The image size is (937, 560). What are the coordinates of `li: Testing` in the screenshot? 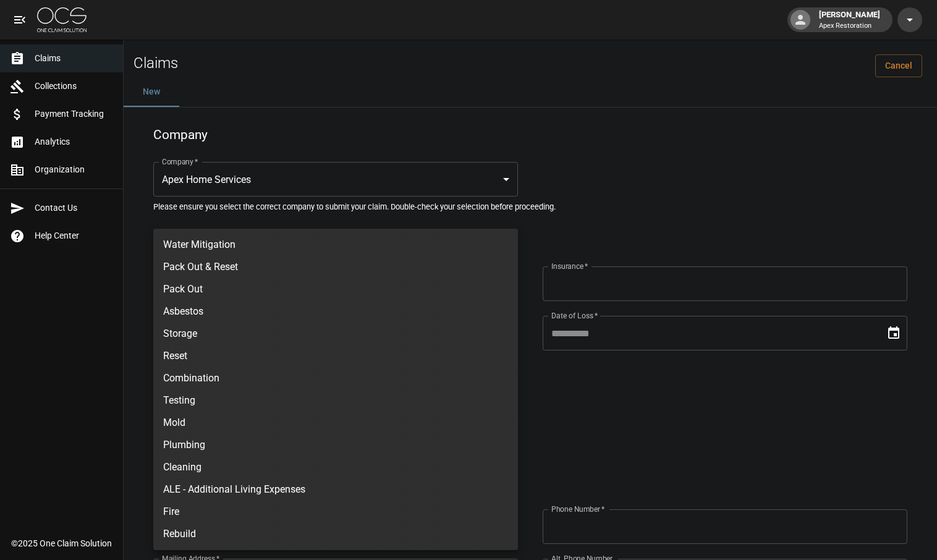 It's located at (335, 400).